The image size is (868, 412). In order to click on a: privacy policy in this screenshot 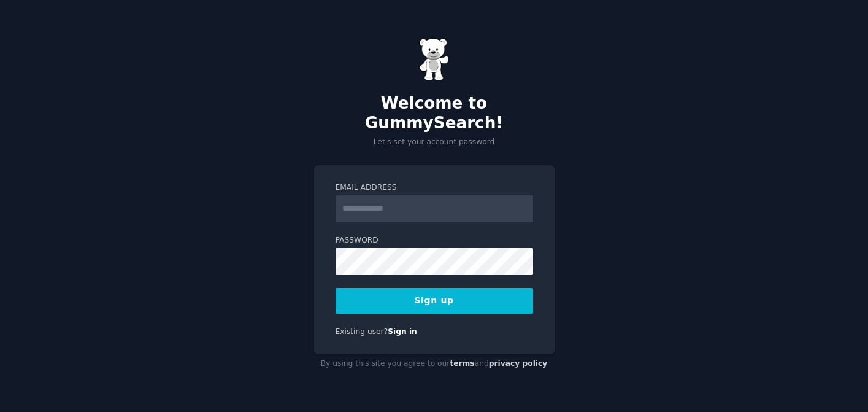, I will do `click(518, 363)`.